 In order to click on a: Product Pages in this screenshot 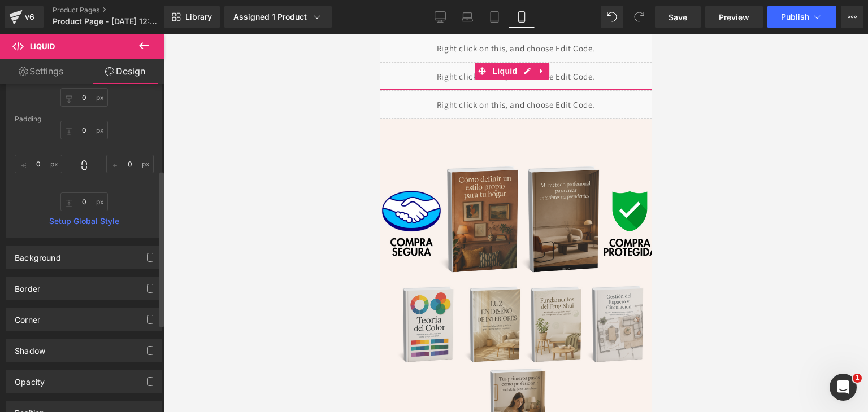, I will do `click(118, 10)`.